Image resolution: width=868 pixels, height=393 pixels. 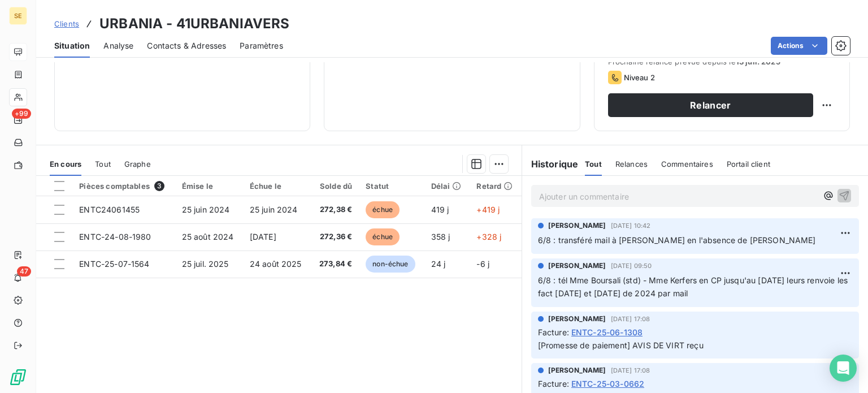 I want to click on button: Actions, so click(x=800, y=45).